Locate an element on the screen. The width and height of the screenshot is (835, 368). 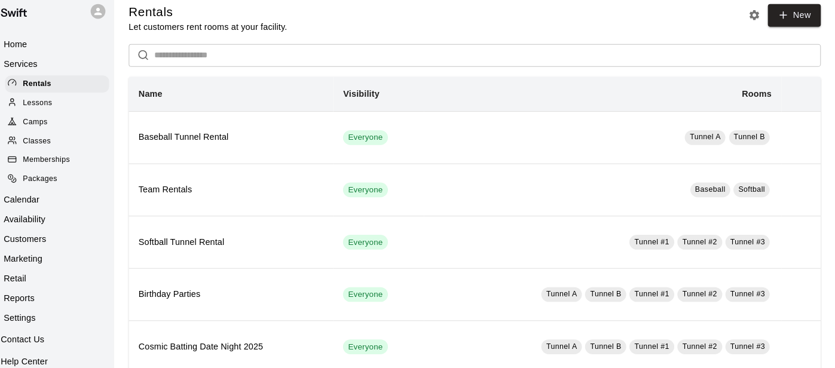
div: Memberships is located at coordinates (79, 166).